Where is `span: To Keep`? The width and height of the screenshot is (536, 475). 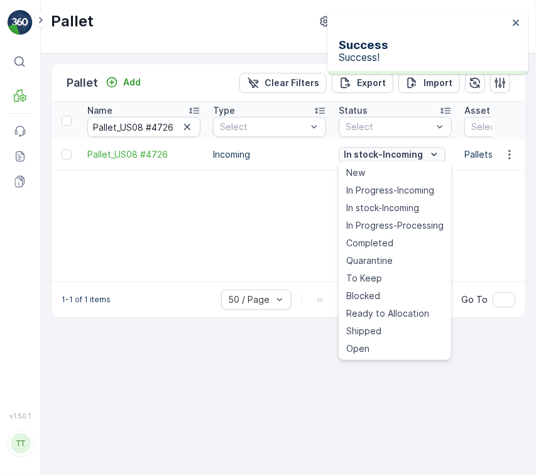 span: To Keep is located at coordinates (364, 278).